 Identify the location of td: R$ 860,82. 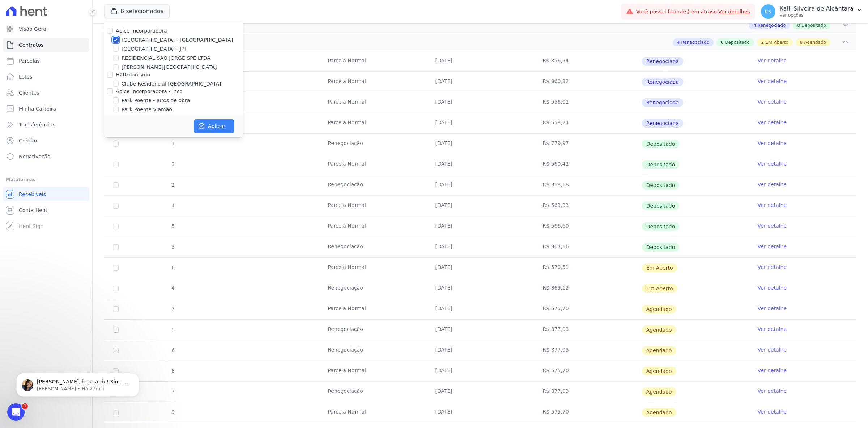
(588, 82).